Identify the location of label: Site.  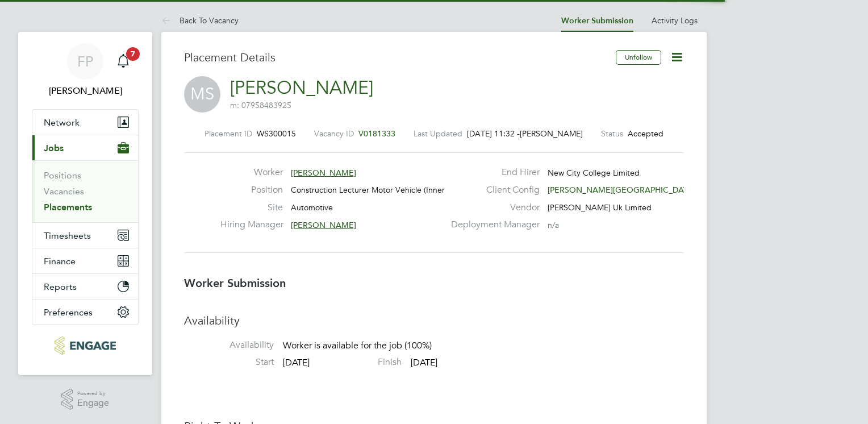
(251, 208).